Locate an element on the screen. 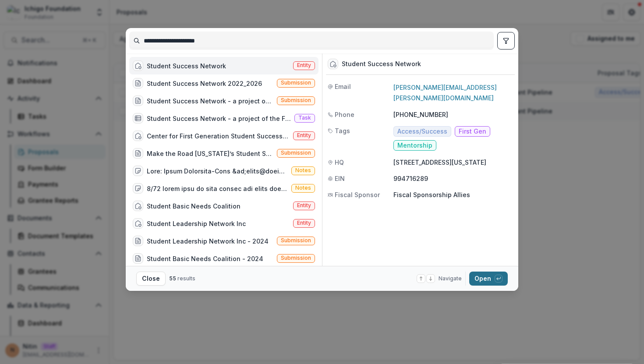  div: Student Leadership Network Inc is located at coordinates (196, 223).